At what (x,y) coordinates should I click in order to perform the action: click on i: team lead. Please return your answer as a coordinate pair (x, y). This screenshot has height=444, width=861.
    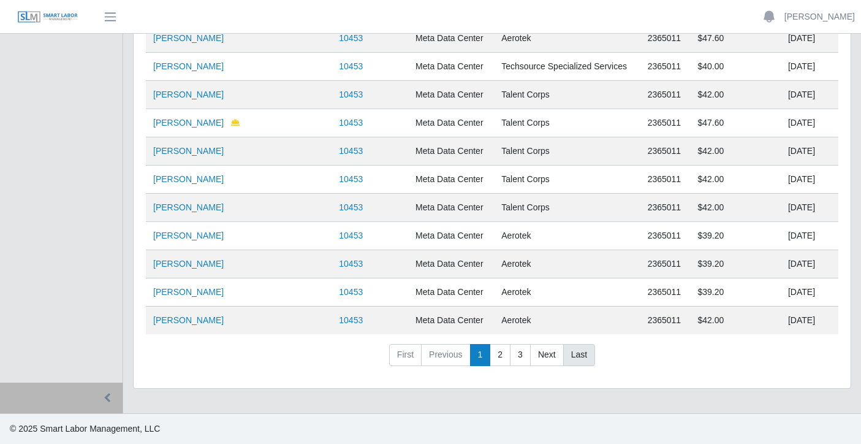
    Looking at the image, I should click on (235, 123).